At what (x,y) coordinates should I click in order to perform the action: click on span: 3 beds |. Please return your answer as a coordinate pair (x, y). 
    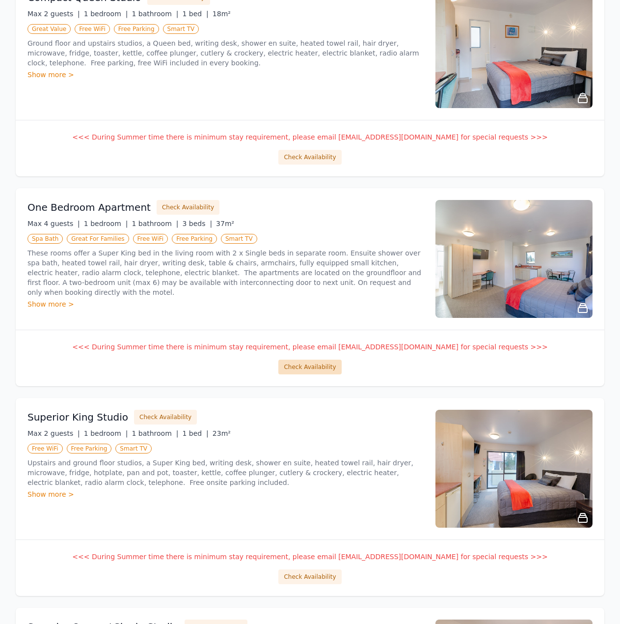
    Looking at the image, I should click on (197, 223).